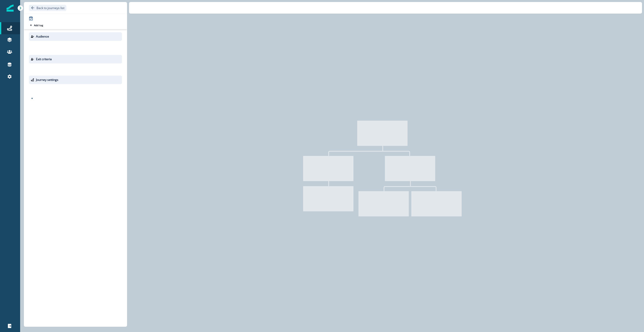  I want to click on p: Exit criteria, so click(44, 59).